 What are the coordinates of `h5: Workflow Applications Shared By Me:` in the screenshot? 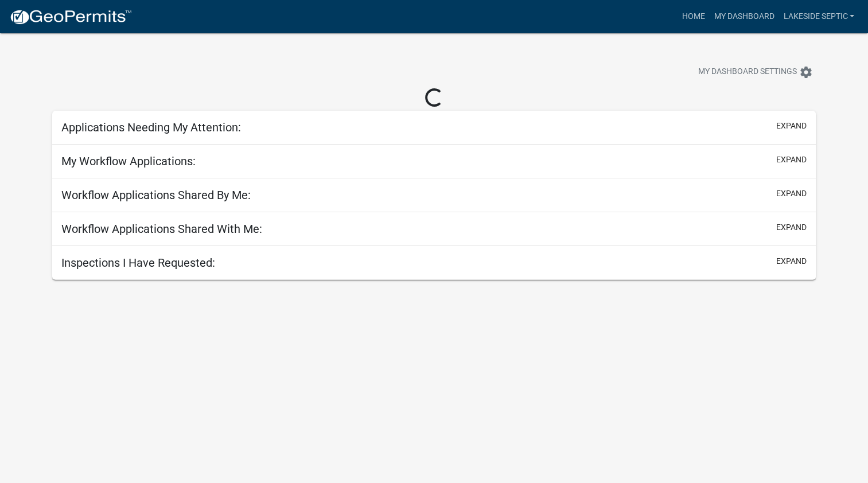 It's located at (156, 195).